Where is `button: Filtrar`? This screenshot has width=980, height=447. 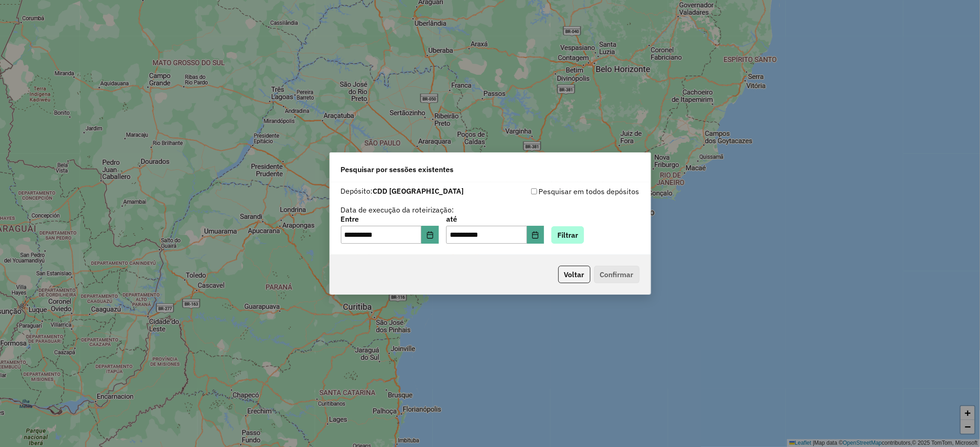 button: Filtrar is located at coordinates (568, 235).